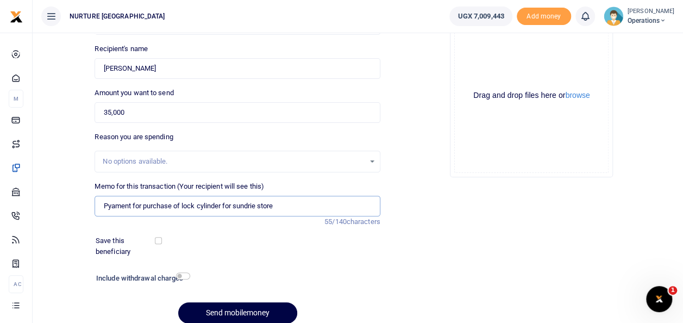 Image resolution: width=683 pixels, height=323 pixels. What do you see at coordinates (16, 17) in the screenshot?
I see `img: logo-small` at bounding box center [16, 17].